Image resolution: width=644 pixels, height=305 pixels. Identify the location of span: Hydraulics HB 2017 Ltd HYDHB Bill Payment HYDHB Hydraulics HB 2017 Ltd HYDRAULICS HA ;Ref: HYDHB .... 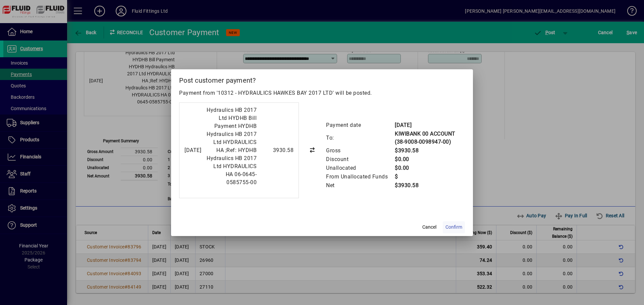
(232, 146).